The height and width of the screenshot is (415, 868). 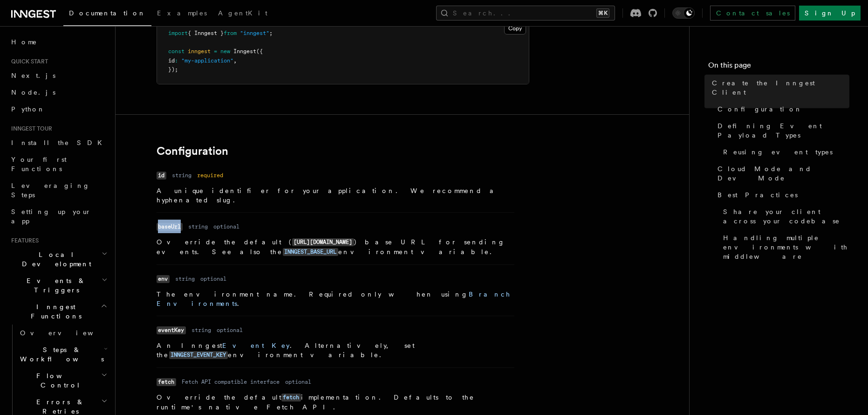 What do you see at coordinates (33, 92) in the screenshot?
I see `span: Node.js` at bounding box center [33, 92].